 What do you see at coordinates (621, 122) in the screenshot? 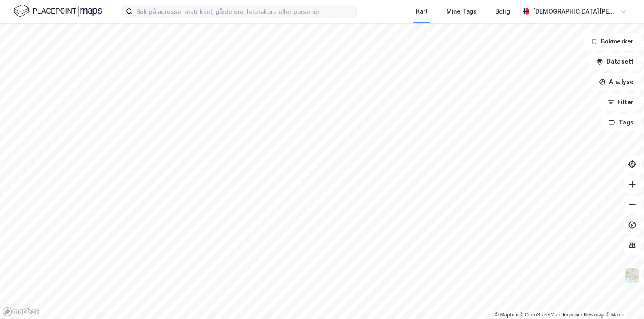
I see `button: Tags` at bounding box center [621, 122].